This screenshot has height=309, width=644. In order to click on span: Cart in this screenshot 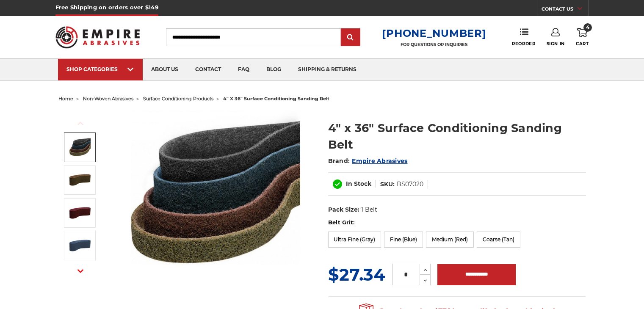, I will do `click(582, 43)`.